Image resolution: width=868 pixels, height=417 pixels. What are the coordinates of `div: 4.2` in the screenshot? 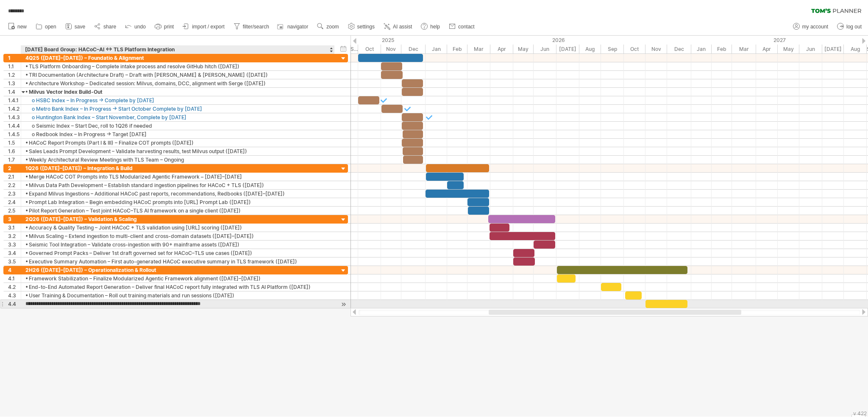 It's located at (14, 287).